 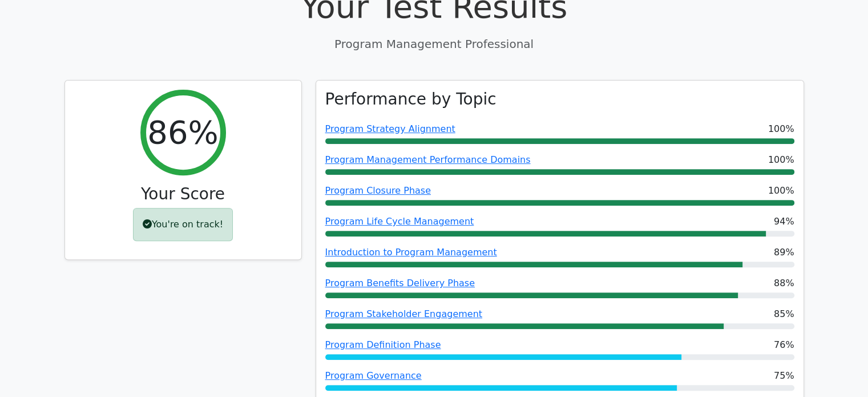 What do you see at coordinates (383, 344) in the screenshot?
I see `a: Program Definition Phase` at bounding box center [383, 344].